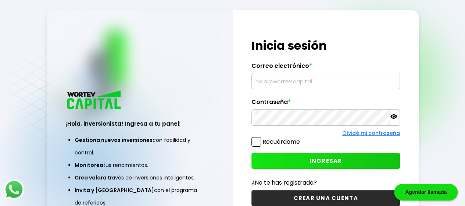 The height and width of the screenshot is (206, 465). What do you see at coordinates (140, 177) in the screenshot?
I see `li: a través de inversiones inteligentes.` at bounding box center [140, 177].